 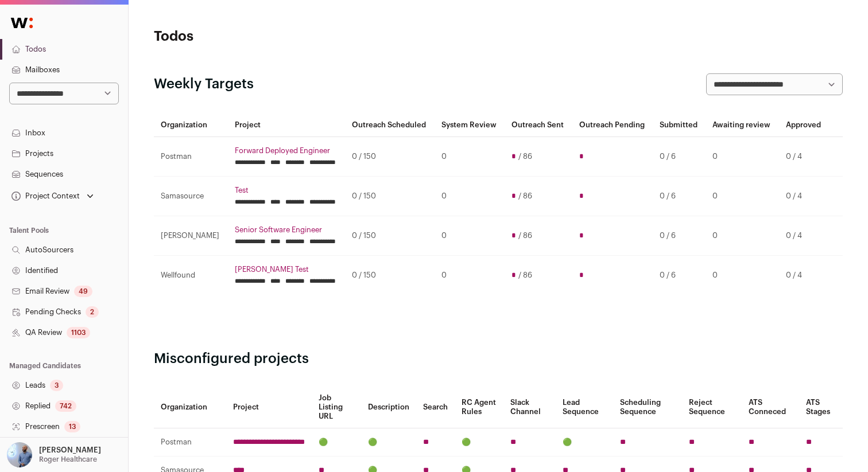 What do you see at coordinates (388, 408) in the screenshot?
I see `th: Description` at bounding box center [388, 408].